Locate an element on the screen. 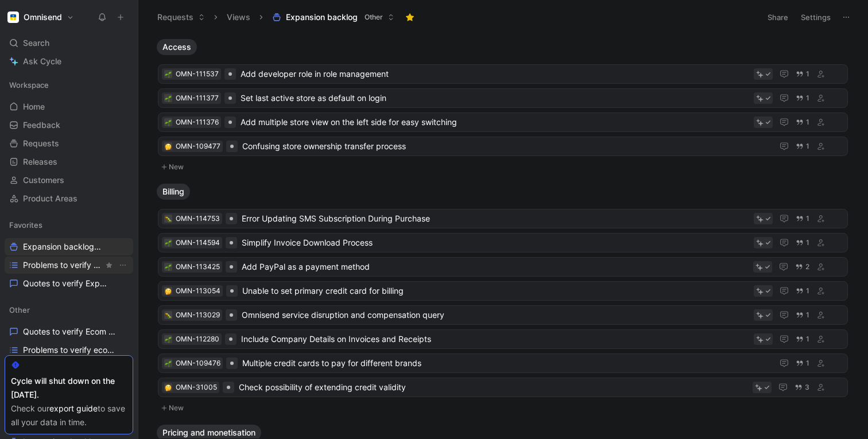  div: Favorites is located at coordinates (69, 225).